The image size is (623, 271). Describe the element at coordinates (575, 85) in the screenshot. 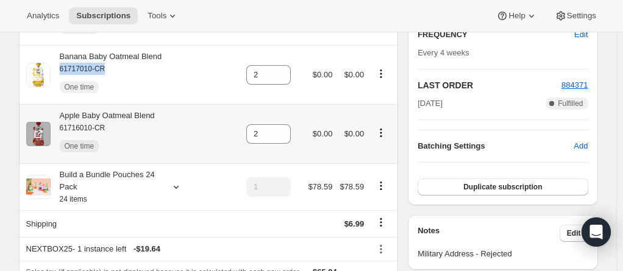

I see `span: 884371` at that location.